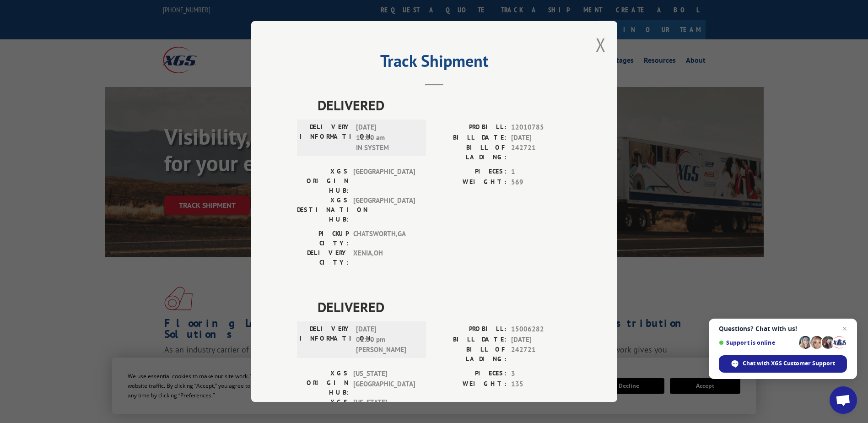 This screenshot has width=868, height=423. Describe the element at coordinates (843, 400) in the screenshot. I see `div: Open chat` at that location.